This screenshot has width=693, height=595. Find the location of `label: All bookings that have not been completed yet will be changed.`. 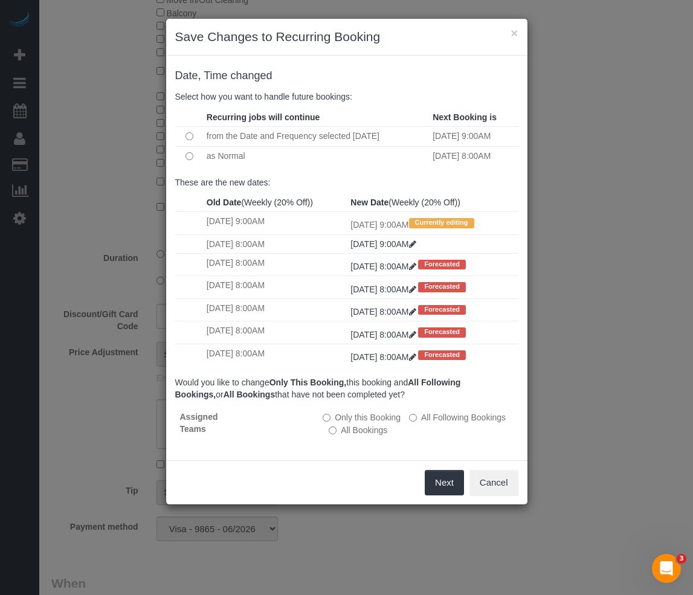

label: All bookings that have not been completed yet will be changed. is located at coordinates (358, 430).